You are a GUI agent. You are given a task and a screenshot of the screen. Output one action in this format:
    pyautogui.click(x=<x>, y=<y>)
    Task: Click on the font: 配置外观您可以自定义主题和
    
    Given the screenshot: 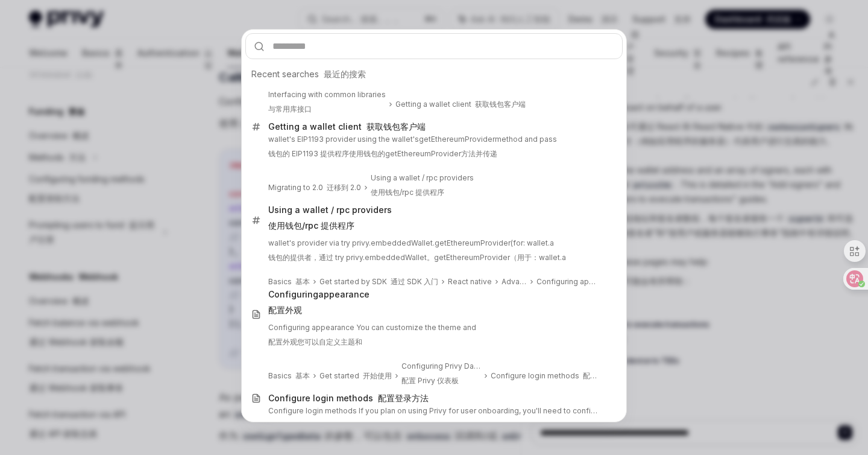 What is the action you would take?
    pyautogui.click(x=315, y=342)
    